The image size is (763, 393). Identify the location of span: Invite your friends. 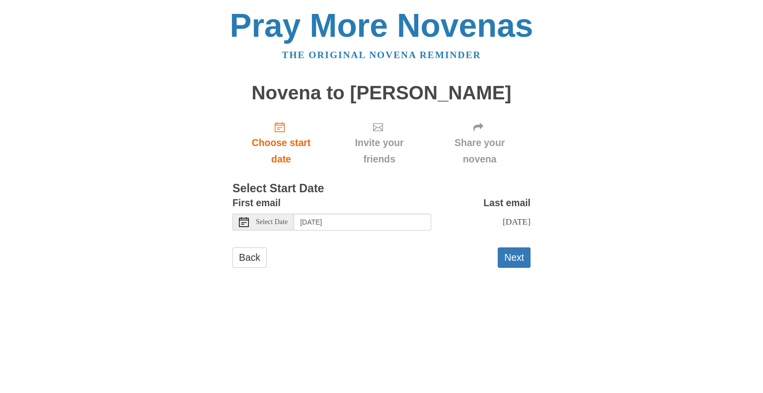
(379, 151).